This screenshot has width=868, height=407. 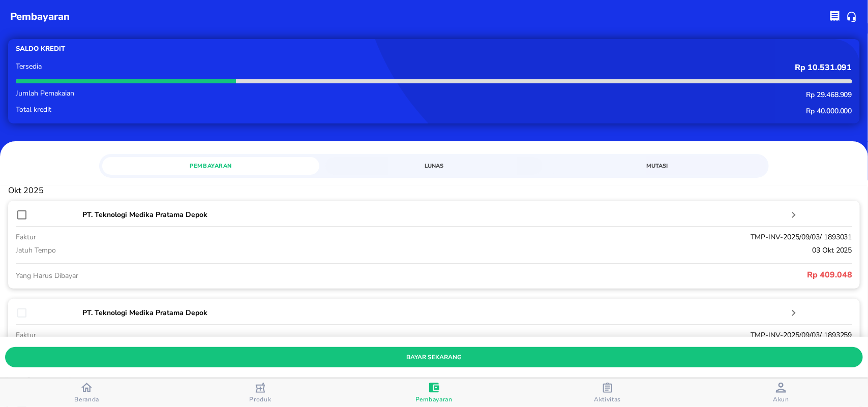 I want to click on p: Rp 29.468.909, so click(x=608, y=94).